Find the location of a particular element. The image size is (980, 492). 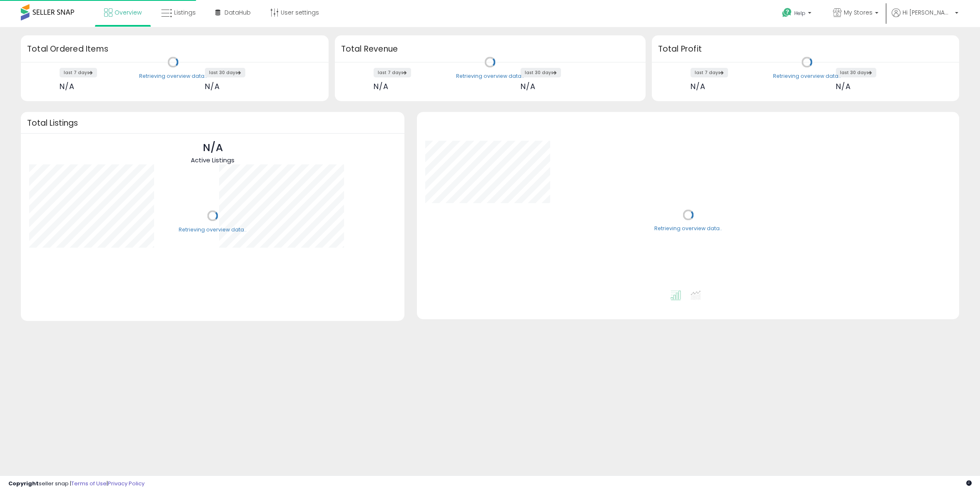

i: Get Help is located at coordinates (787, 12).